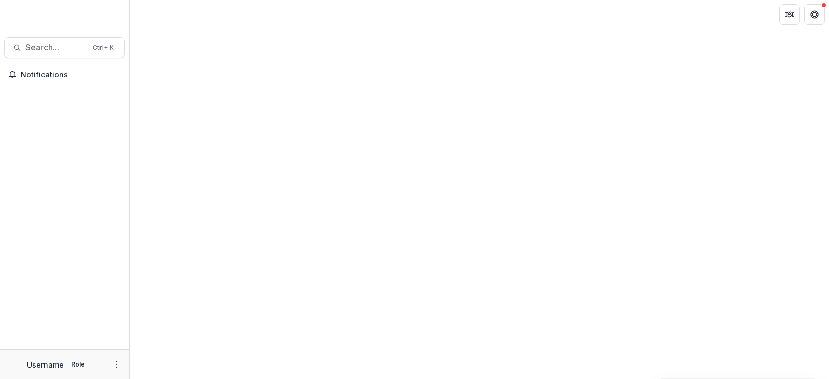 This screenshot has width=829, height=379. Describe the element at coordinates (64, 75) in the screenshot. I see `button: Notifications` at that location.